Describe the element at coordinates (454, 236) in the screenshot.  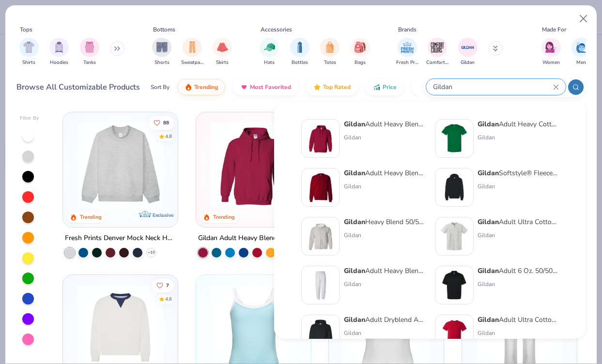
I see `img: 77eabb68-d7c7-41c9-adcb-b25d48f707fa` at that location.